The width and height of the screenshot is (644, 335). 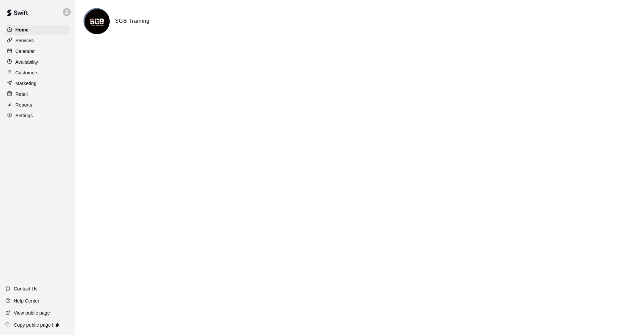 I want to click on a: Retail, so click(x=38, y=94).